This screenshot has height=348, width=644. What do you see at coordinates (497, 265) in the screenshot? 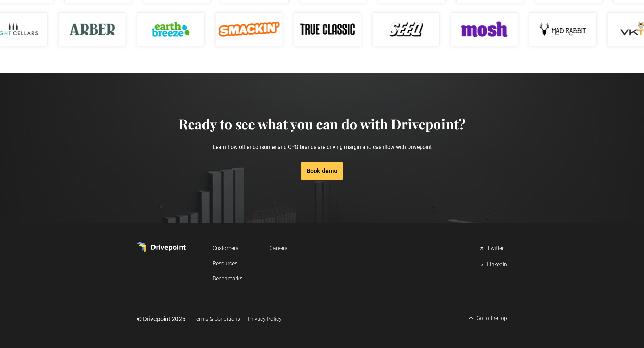
I see `div: LinkedIn` at bounding box center [497, 265].